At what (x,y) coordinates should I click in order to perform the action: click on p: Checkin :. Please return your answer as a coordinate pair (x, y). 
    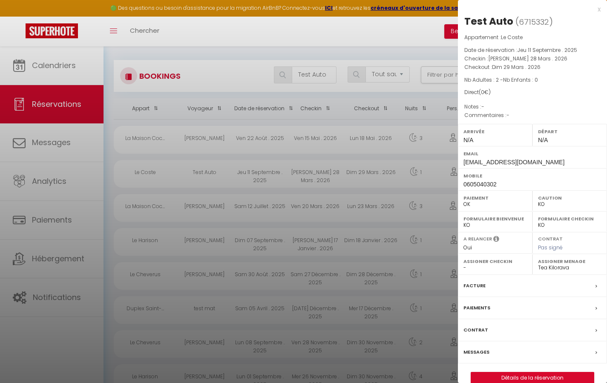
    Looking at the image, I should click on (532, 59).